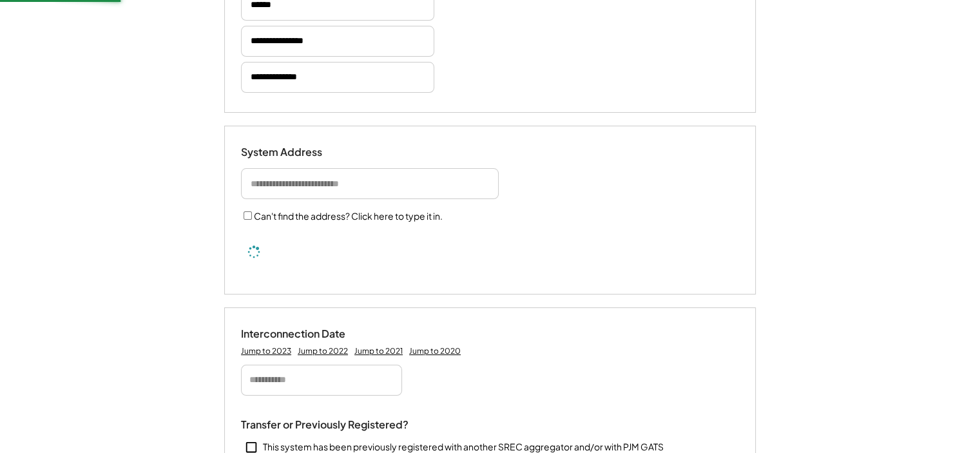 This screenshot has height=453, width=980. I want to click on div: Jump to 2022, so click(323, 351).